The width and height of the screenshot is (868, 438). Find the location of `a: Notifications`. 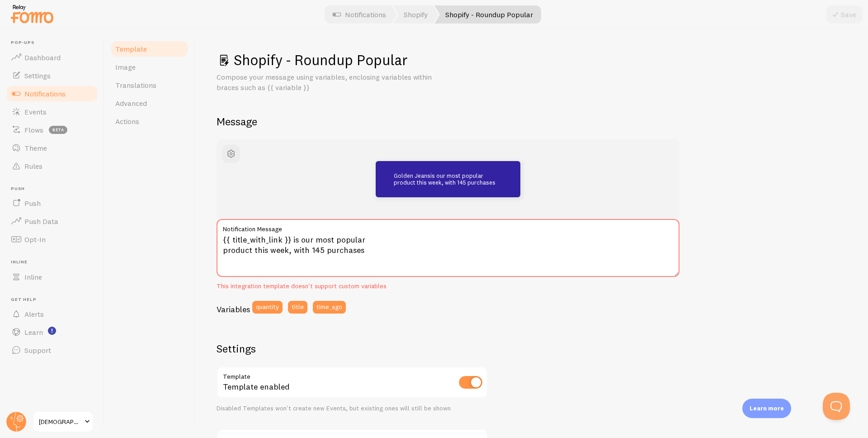

a: Notifications is located at coordinates (52, 94).